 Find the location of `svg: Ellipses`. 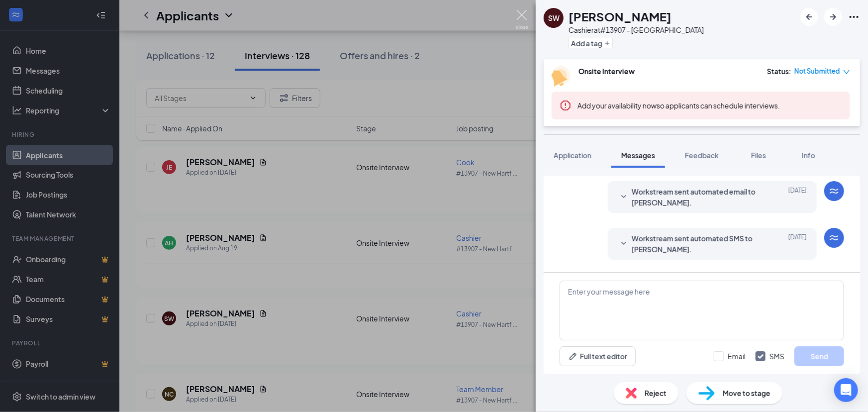

svg: Ellipses is located at coordinates (854, 17).